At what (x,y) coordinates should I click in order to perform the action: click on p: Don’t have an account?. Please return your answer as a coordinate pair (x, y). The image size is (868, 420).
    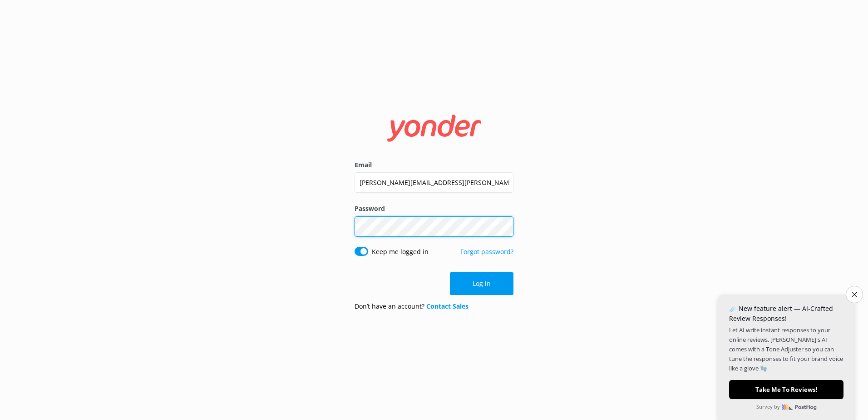
    Looking at the image, I should click on (411, 306).